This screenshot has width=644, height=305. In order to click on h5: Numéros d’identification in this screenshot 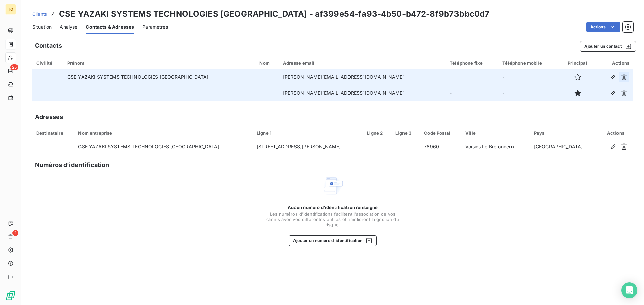, I will do `click(72, 165)`.